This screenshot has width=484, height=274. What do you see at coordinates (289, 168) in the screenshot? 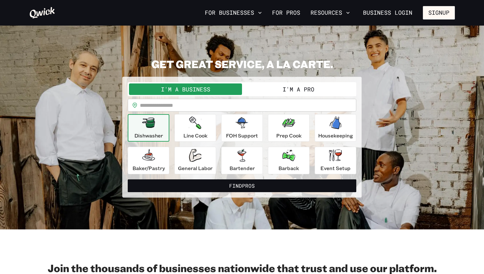
I see `p: Barback` at bounding box center [289, 168].